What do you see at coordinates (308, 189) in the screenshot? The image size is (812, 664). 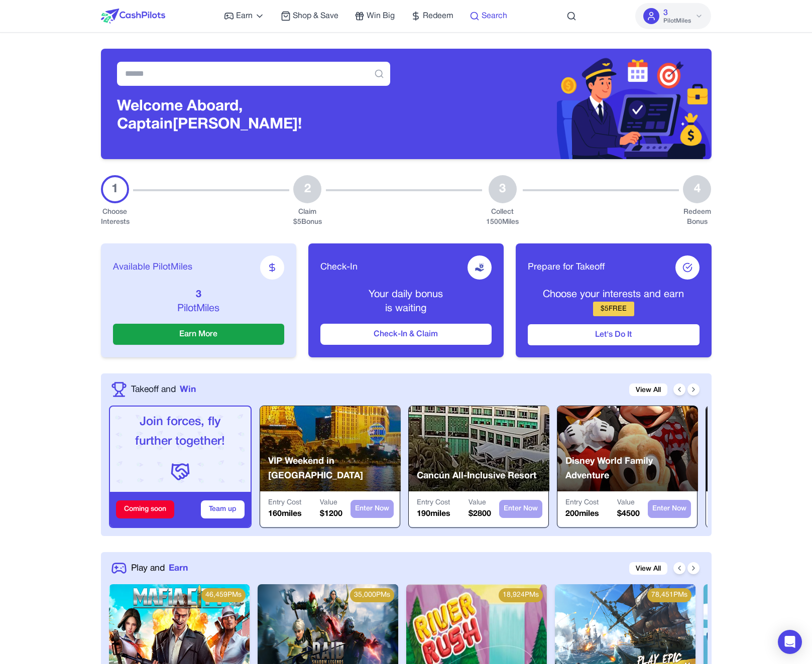 I see `div: 2` at bounding box center [308, 189].